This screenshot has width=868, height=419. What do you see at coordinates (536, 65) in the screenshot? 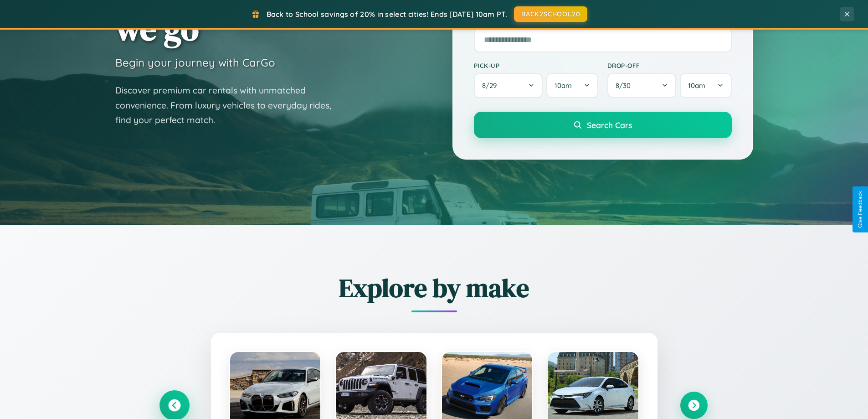
I see `label: Pick-up` at bounding box center [536, 65].